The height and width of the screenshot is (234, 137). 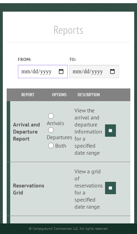 I want to click on td: Reservations Grid, so click(x=28, y=189).